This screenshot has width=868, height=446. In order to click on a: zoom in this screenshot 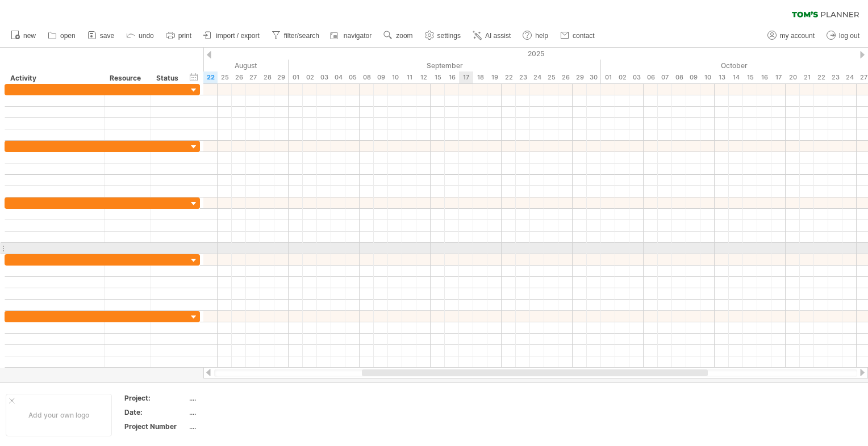, I will do `click(398, 36)`.